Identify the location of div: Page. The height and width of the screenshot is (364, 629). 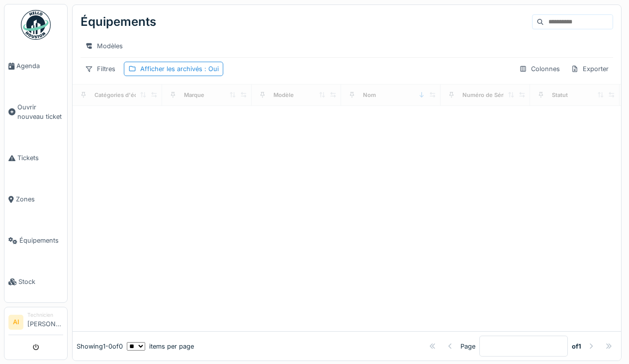
(468, 346).